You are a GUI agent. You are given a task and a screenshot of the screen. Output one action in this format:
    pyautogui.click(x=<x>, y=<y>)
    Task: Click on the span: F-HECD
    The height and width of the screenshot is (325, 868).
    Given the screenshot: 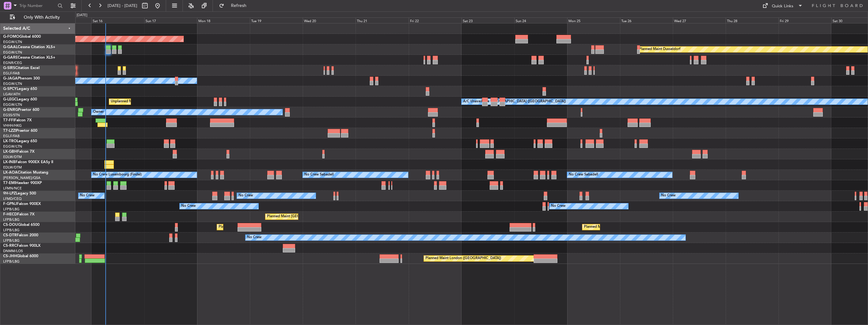 What is the action you would take?
    pyautogui.click(x=11, y=214)
    